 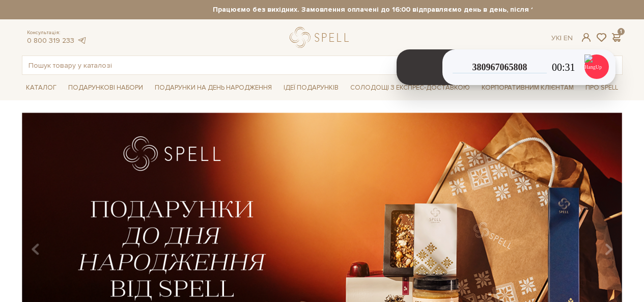 What do you see at coordinates (57, 33) in the screenshot?
I see `span: Консультація:` at bounding box center [57, 33].